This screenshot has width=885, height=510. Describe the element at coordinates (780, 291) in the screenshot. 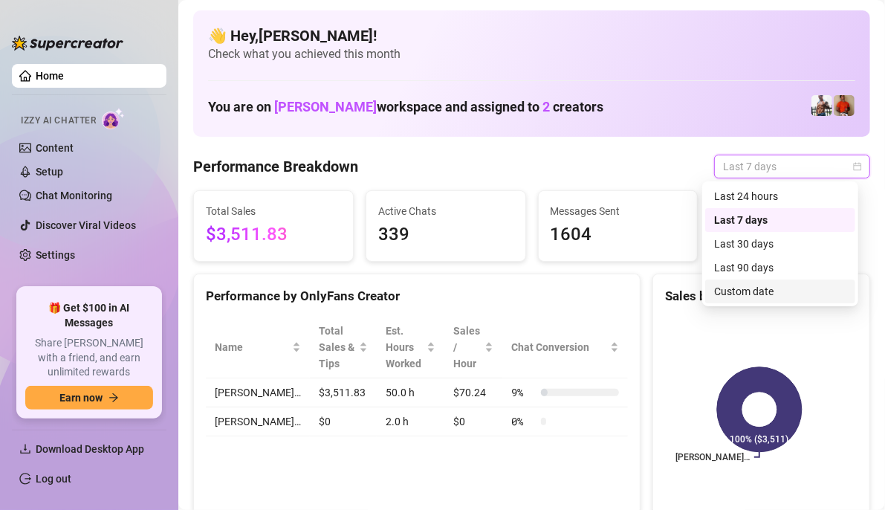

I see `div: Custom date` at that location.